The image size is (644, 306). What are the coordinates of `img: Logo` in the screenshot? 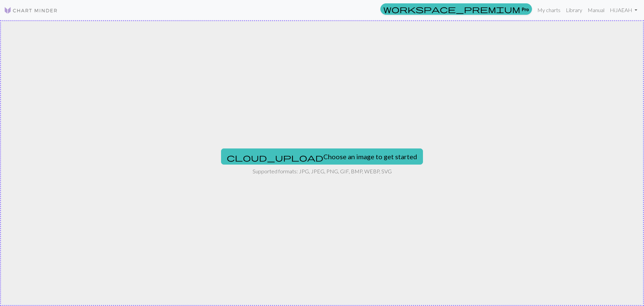 It's located at (31, 11).